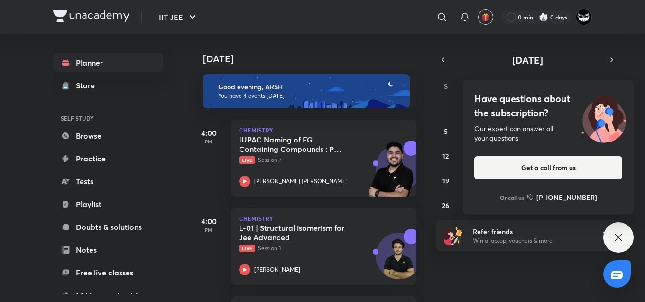  What do you see at coordinates (445, 205) in the screenshot?
I see `abbr: October 26, 2025` at bounding box center [445, 205].